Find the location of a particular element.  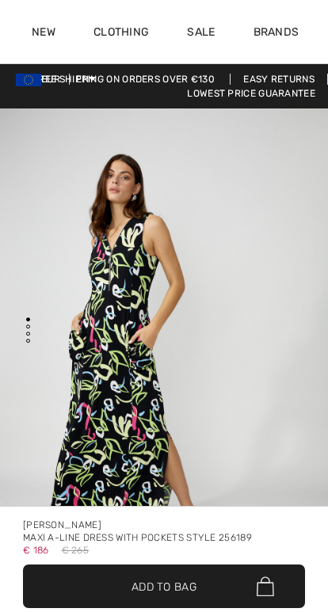

img: Euro is located at coordinates (28, 80).